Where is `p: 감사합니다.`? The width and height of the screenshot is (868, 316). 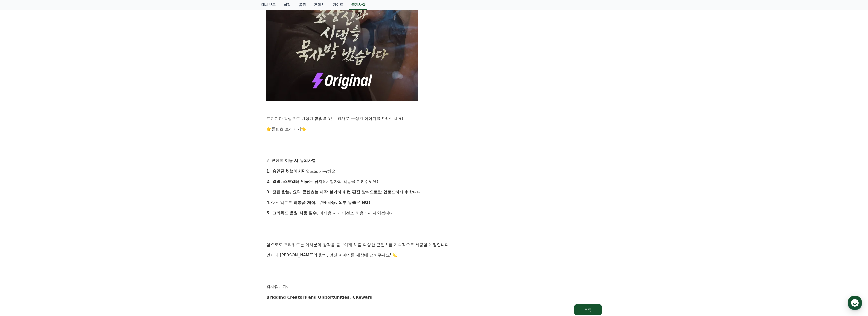 p: 감사합니다. is located at coordinates (434, 286).